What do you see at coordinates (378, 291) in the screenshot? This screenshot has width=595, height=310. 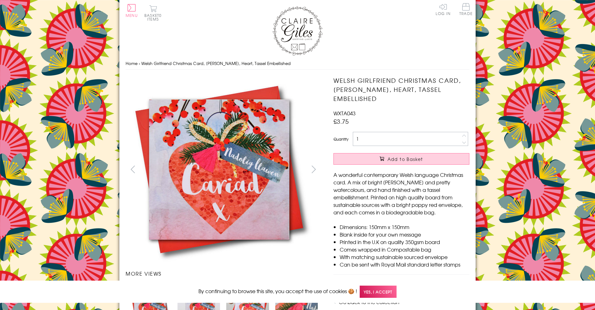 I see `span: Yes, I accept` at bounding box center [378, 291].